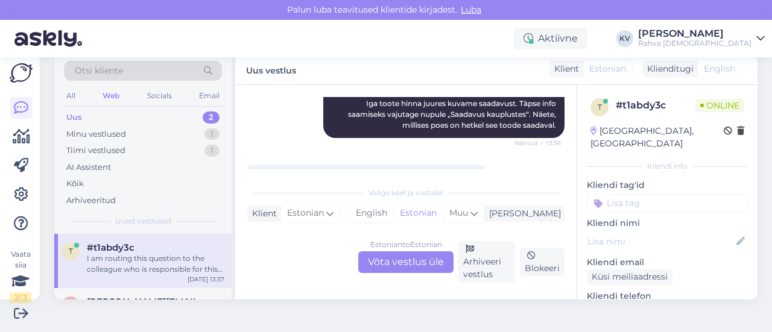  Describe the element at coordinates (159, 96) in the screenshot. I see `div: Socials` at that location.